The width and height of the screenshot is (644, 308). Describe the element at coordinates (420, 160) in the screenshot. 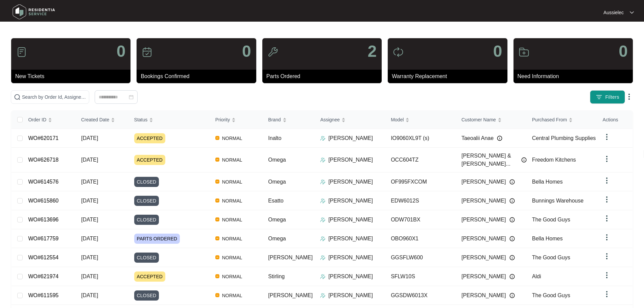

I see `td: OCC604TZ` at that location.